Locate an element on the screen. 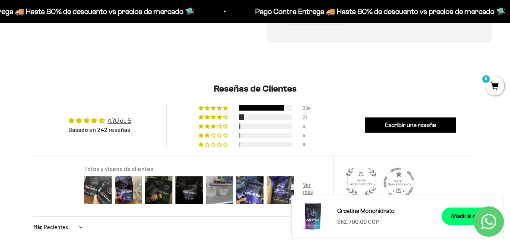  div: 9% (21) reviews with 4 star rating is located at coordinates (214, 117).